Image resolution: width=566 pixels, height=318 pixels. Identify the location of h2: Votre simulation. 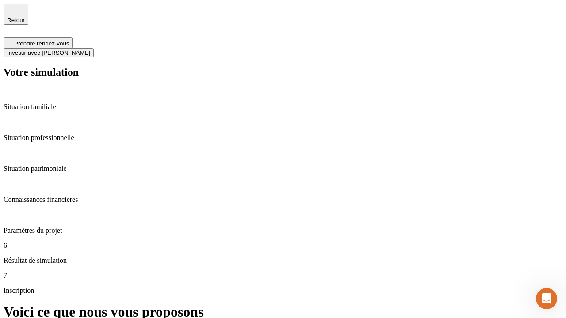
(283, 72).